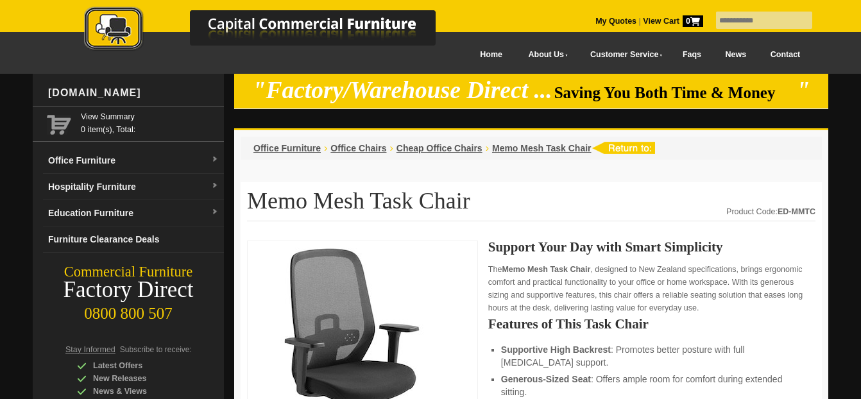 The image size is (861, 399). Describe the element at coordinates (138, 366) in the screenshot. I see `div: Latest Offers` at that location.